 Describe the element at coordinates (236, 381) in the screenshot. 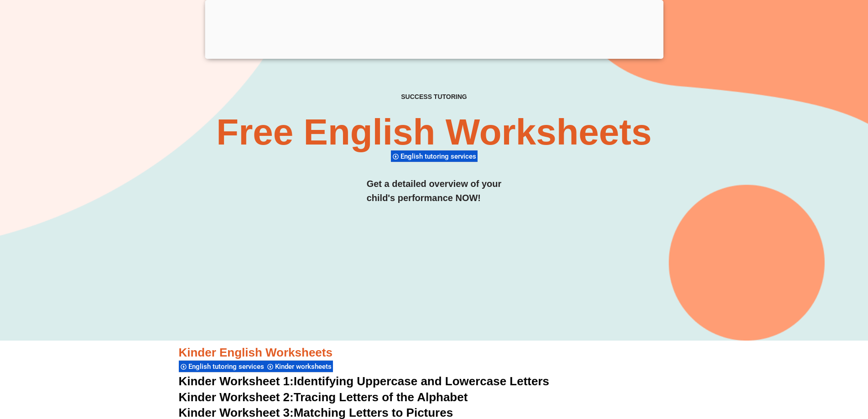

I see `span: Kinder Worksheet 1:` at that location.